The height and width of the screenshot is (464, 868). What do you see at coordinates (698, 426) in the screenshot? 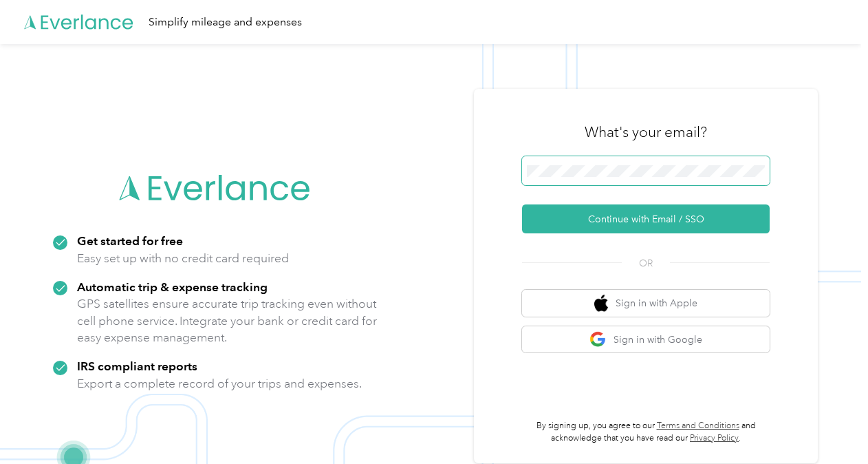
I see `a: Terms and Conditions` at bounding box center [698, 426].